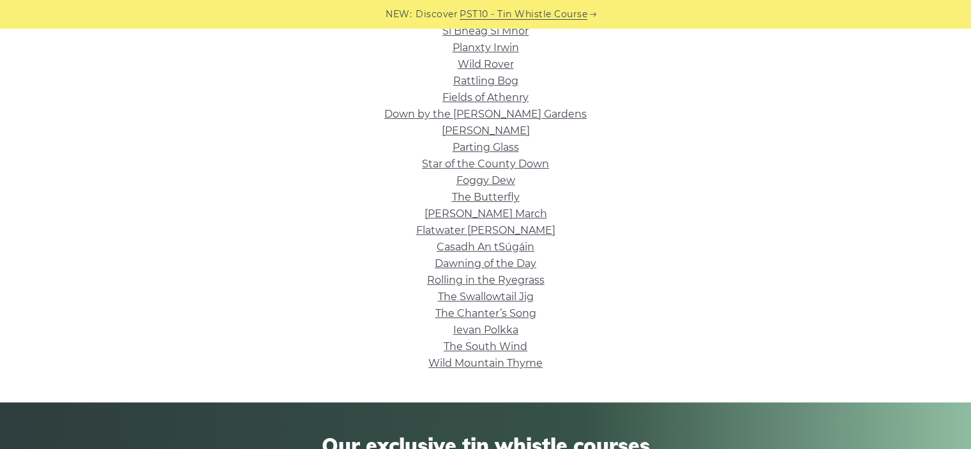  What do you see at coordinates (485, 247) in the screenshot?
I see `a: Casadh An tSúgáin` at bounding box center [485, 247].